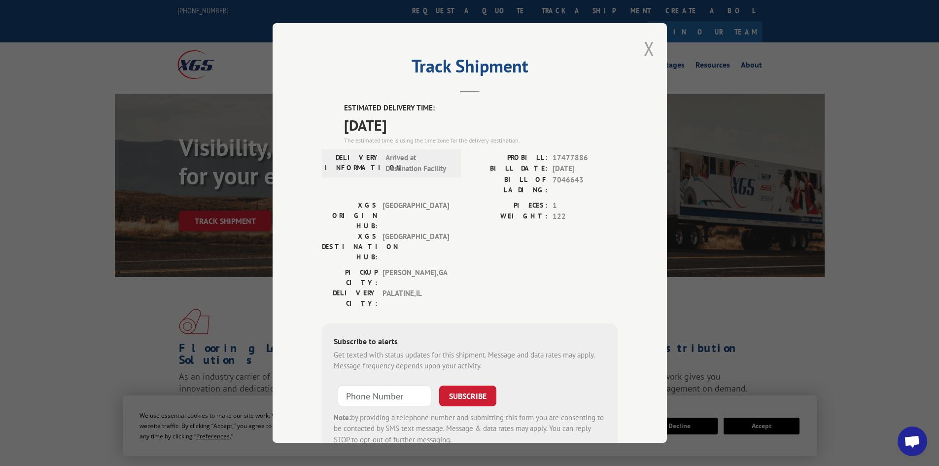 Image resolution: width=939 pixels, height=466 pixels. Describe the element at coordinates (509, 206) in the screenshot. I see `label: PIECES:` at that location.